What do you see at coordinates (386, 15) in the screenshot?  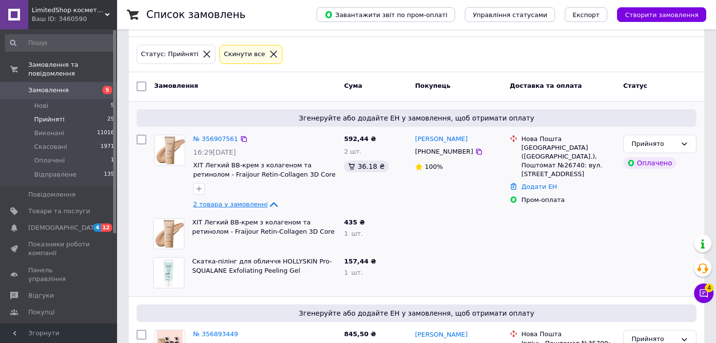 I see `span: Завантажити звіт по пром-оплаті` at bounding box center [386, 15].